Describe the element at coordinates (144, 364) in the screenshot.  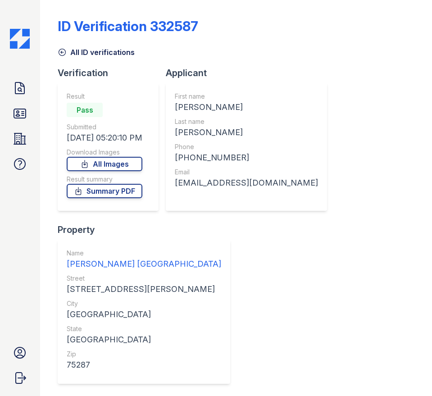
I see `div: 75287` at that location.